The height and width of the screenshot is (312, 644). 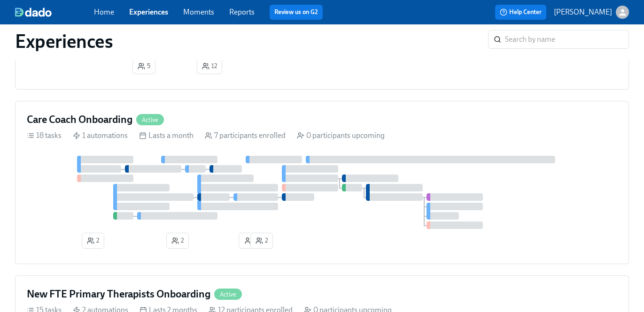 What do you see at coordinates (210, 66) in the screenshot?
I see `button: 12` at bounding box center [210, 66].